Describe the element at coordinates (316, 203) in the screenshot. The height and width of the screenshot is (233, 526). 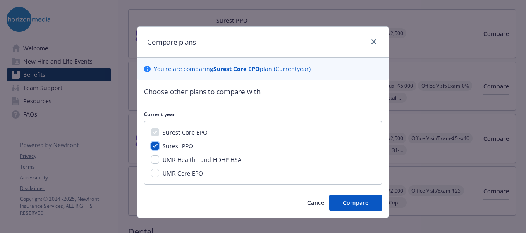
I see `span: Cancel` at that location.